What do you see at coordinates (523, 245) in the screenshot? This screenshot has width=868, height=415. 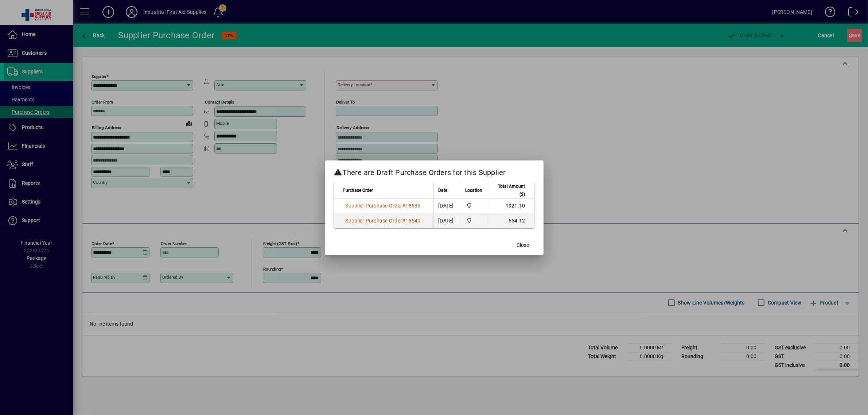 I see `span: Close` at bounding box center [523, 245].